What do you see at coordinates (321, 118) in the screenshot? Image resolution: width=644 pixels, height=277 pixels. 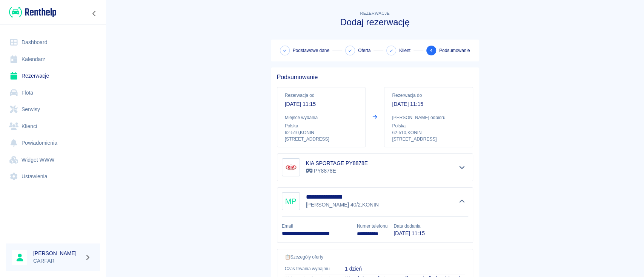 I see `p: Miejsce wydania` at bounding box center [321, 118].